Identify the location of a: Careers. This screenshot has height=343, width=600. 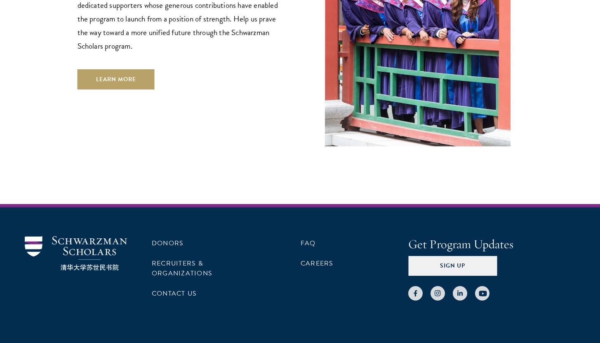
(317, 264).